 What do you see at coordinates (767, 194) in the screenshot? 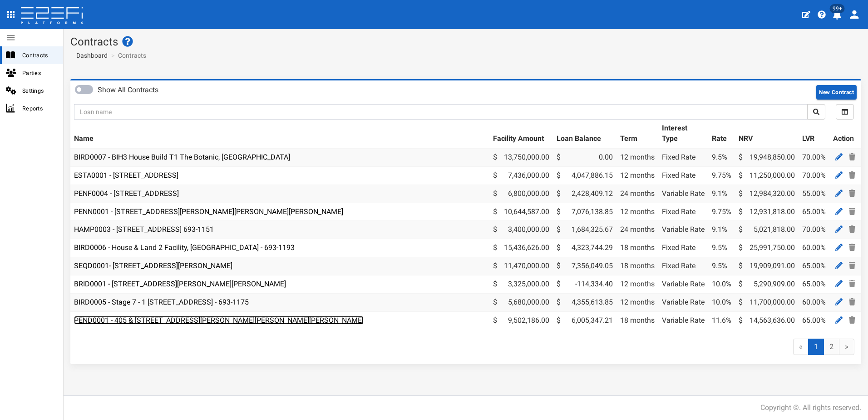
I see `td: 12,984,320.00` at bounding box center [767, 194].